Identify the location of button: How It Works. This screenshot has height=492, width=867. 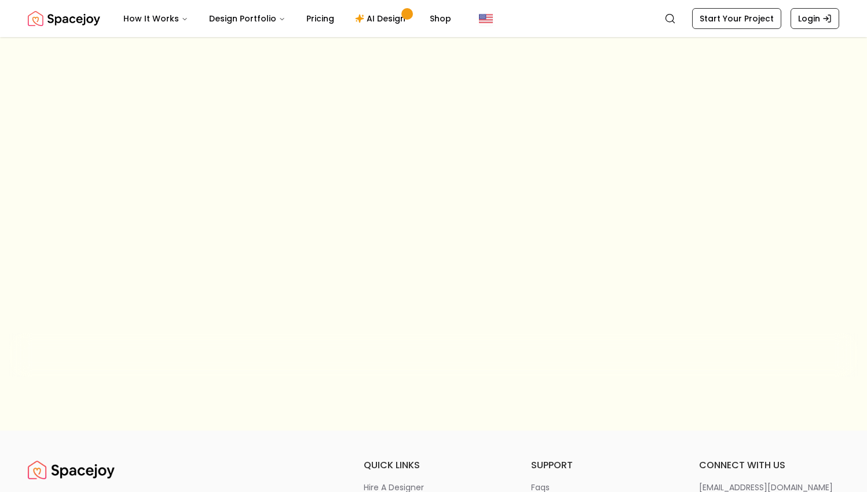
(156, 19).